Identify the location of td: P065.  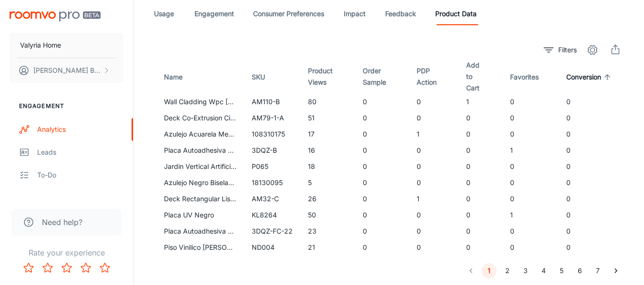
(272, 167).